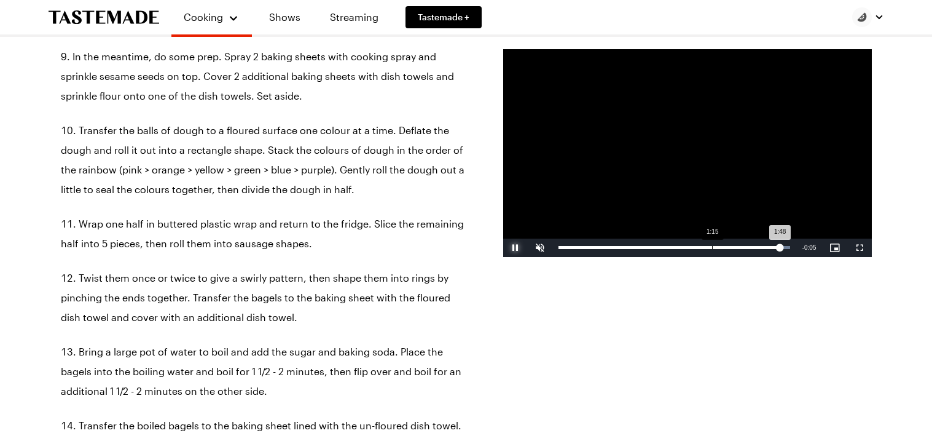  What do you see at coordinates (444, 17) in the screenshot?
I see `span: Tastemade +` at bounding box center [444, 17].